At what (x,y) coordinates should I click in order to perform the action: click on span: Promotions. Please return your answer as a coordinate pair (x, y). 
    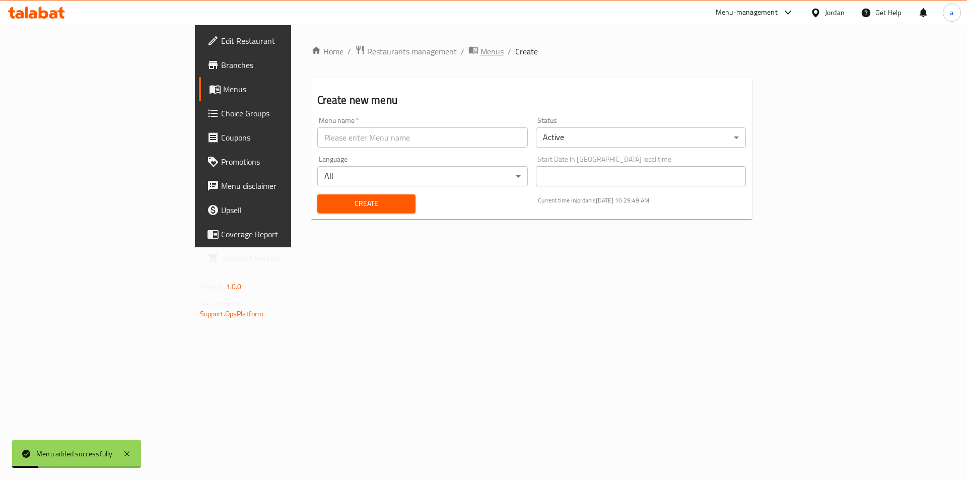
    Looking at the image, I should click on (285, 162).